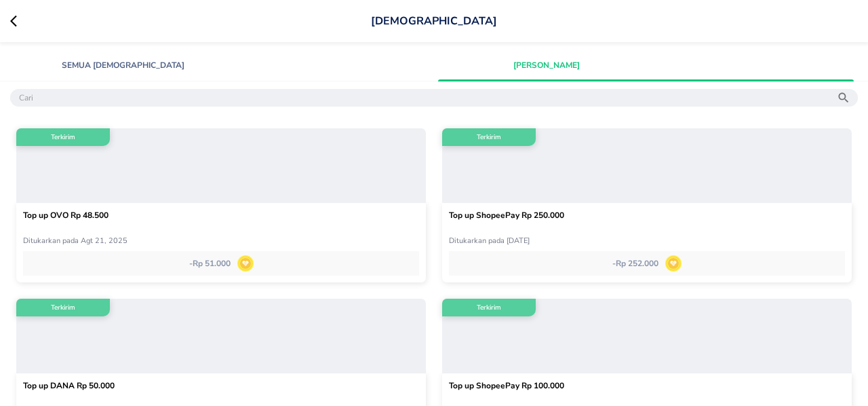 This screenshot has width=868, height=406. I want to click on p: Top up ShopeePay Rp 250.000, so click(647, 220).